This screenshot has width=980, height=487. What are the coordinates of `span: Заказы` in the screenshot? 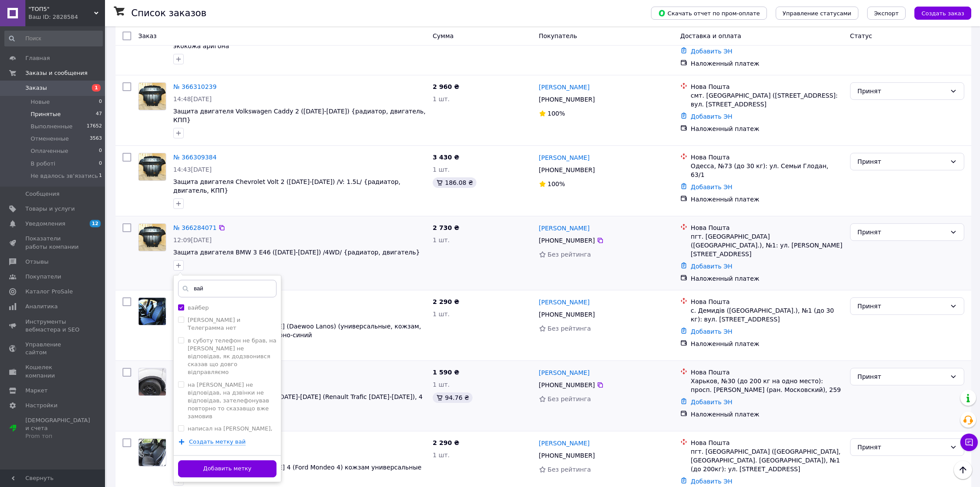 It's located at (36, 88).